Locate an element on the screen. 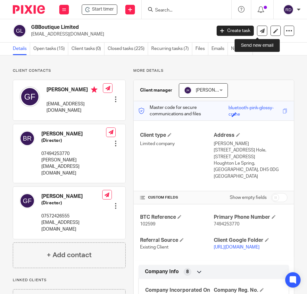  h4: CUSTOM FIELDS is located at coordinates (177, 198).